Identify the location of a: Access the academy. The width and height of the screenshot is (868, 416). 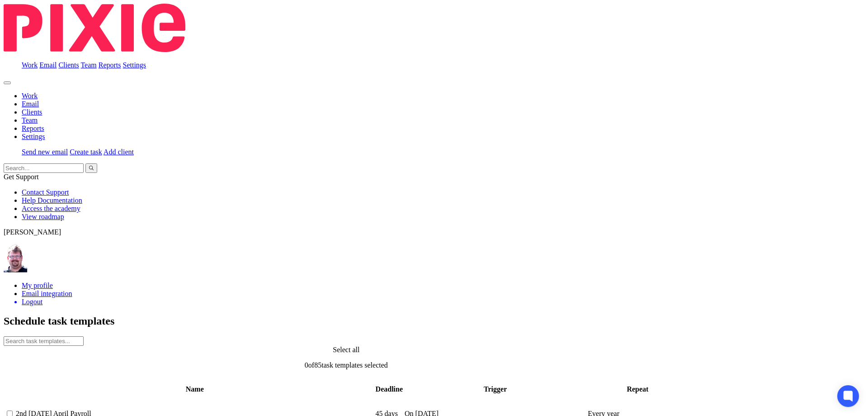
(51, 208).